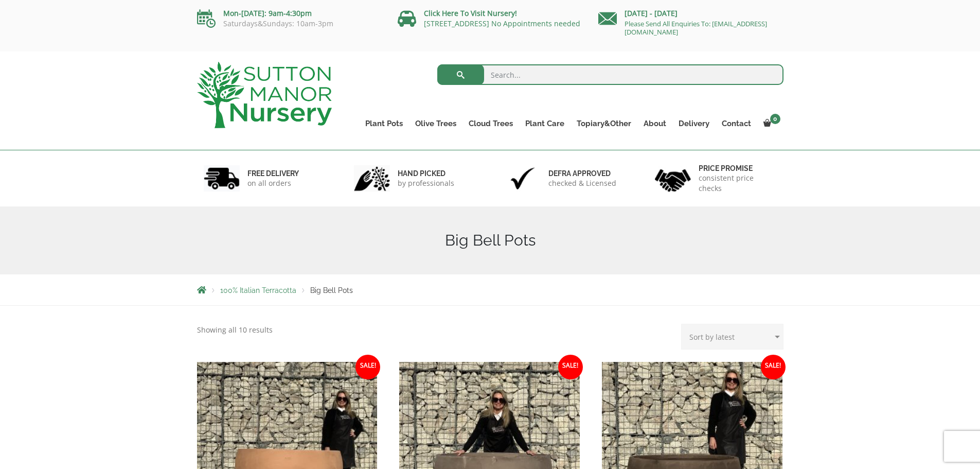 The width and height of the screenshot is (980, 469). What do you see at coordinates (273, 183) in the screenshot?
I see `p: on all orders` at bounding box center [273, 183].